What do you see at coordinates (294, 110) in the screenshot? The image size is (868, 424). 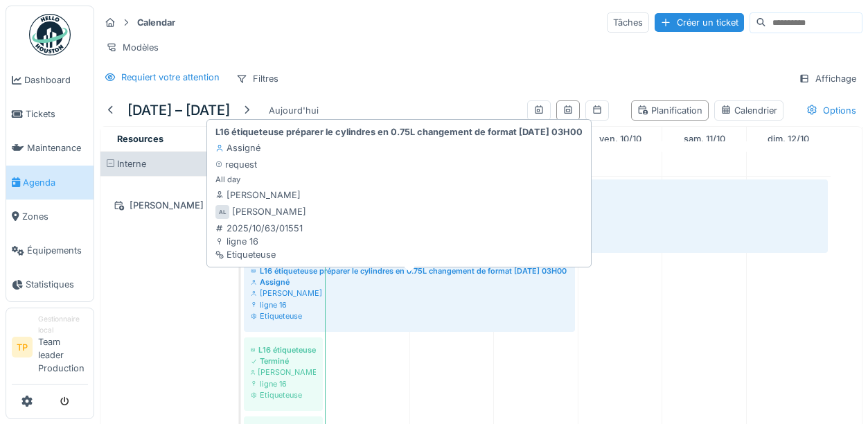 I see `div: Aujourd'hui` at bounding box center [294, 110].